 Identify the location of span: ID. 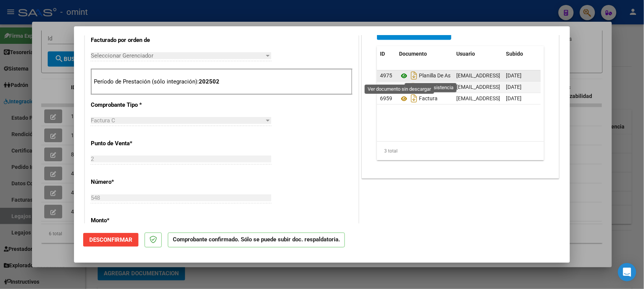
(382, 54).